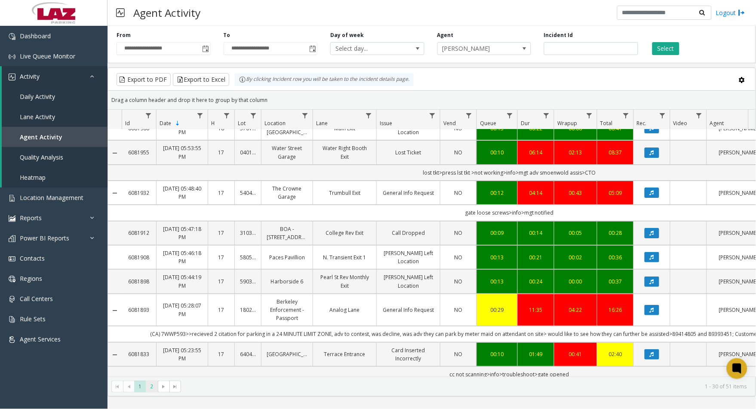 The height and width of the screenshot is (409, 756). Describe the element at coordinates (666, 49) in the screenshot. I see `button: Select` at that location.